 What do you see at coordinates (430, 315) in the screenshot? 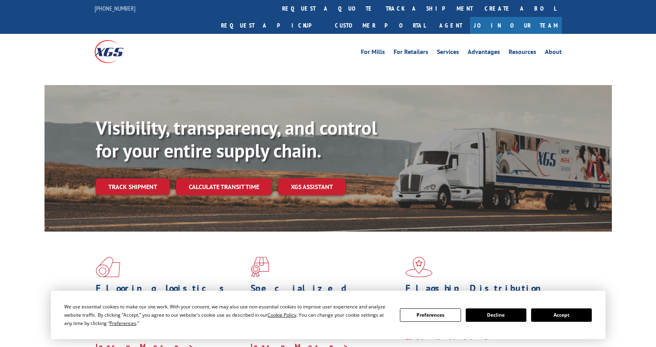
I see `button: Preferences` at bounding box center [430, 315].